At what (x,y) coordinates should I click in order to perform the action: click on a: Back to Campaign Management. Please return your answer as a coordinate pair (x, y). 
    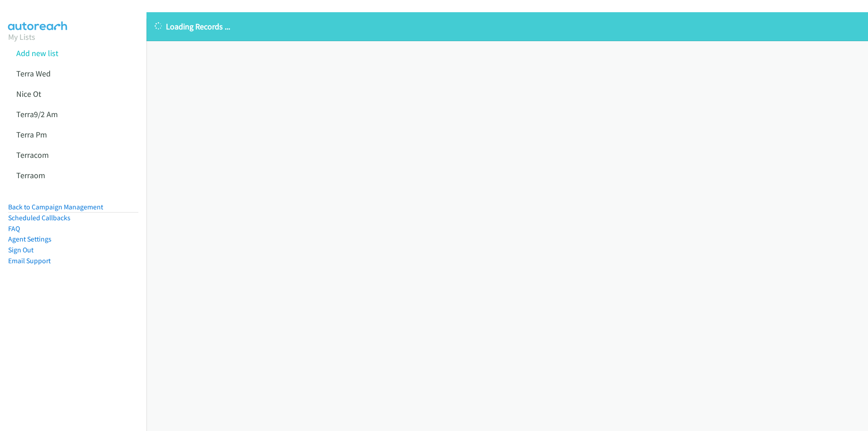
    Looking at the image, I should click on (56, 207).